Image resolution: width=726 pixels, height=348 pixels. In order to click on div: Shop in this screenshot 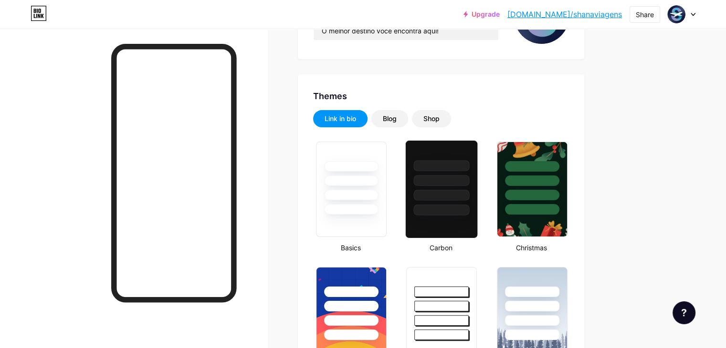, I will do `click(431, 119)`.